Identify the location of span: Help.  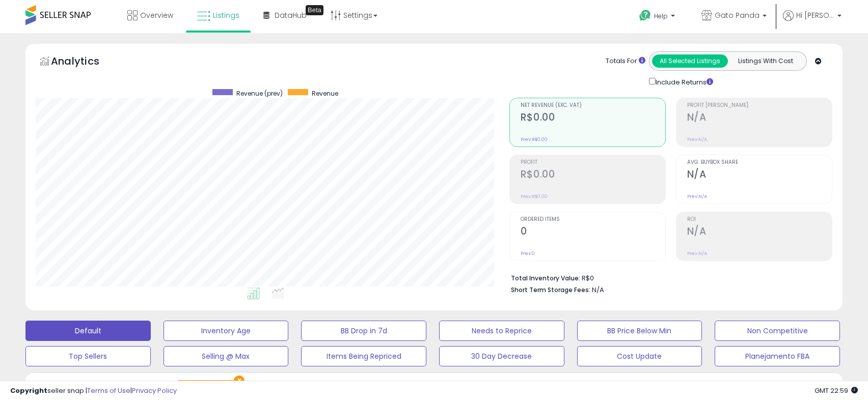
(660, 16).